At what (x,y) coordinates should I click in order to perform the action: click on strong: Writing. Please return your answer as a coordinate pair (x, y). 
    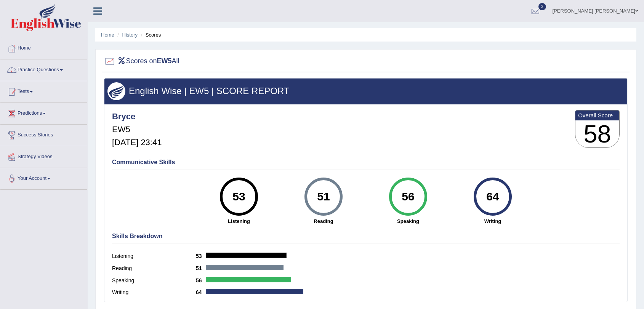
    Looking at the image, I should click on (493, 221).